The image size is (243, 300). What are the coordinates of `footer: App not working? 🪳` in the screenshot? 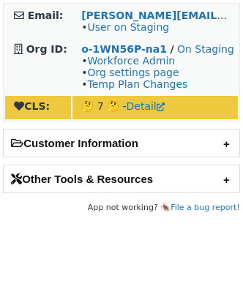 It's located at (121, 208).